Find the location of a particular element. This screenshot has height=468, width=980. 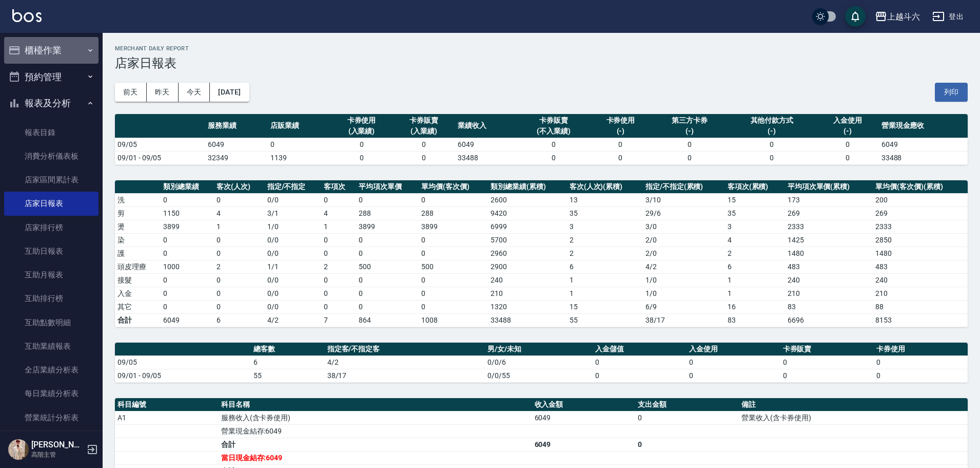

th: 平均項次單價 is located at coordinates (387, 187).